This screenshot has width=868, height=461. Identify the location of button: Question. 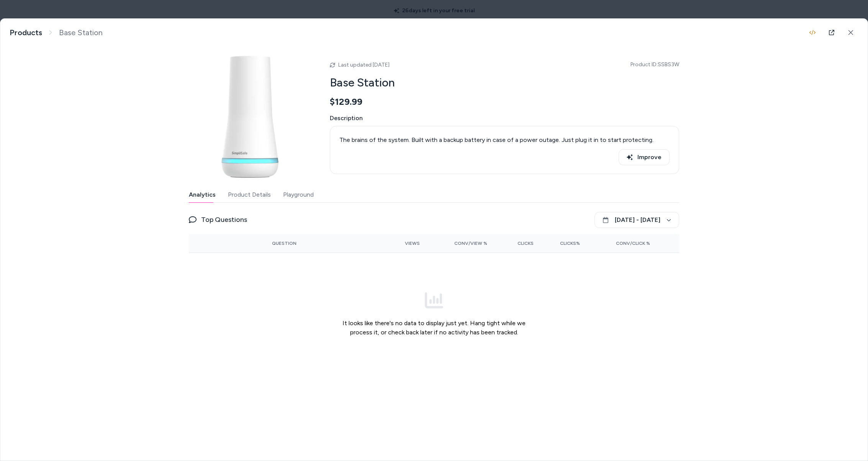
(284, 244).